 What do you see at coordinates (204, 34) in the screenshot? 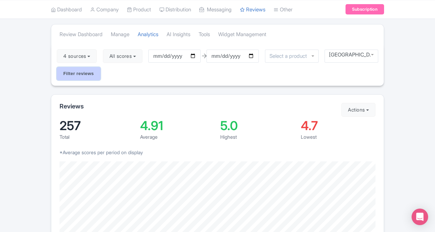
I see `a: Tools` at bounding box center [204, 34].